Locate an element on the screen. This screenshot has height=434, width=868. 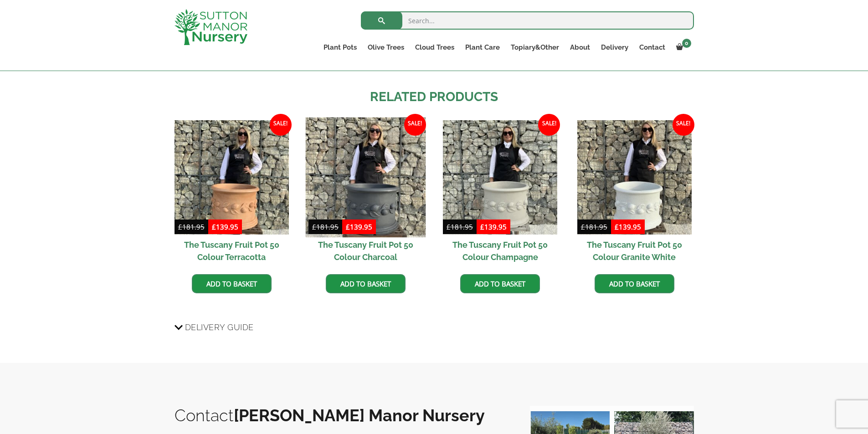
span: 0 is located at coordinates (686, 44).